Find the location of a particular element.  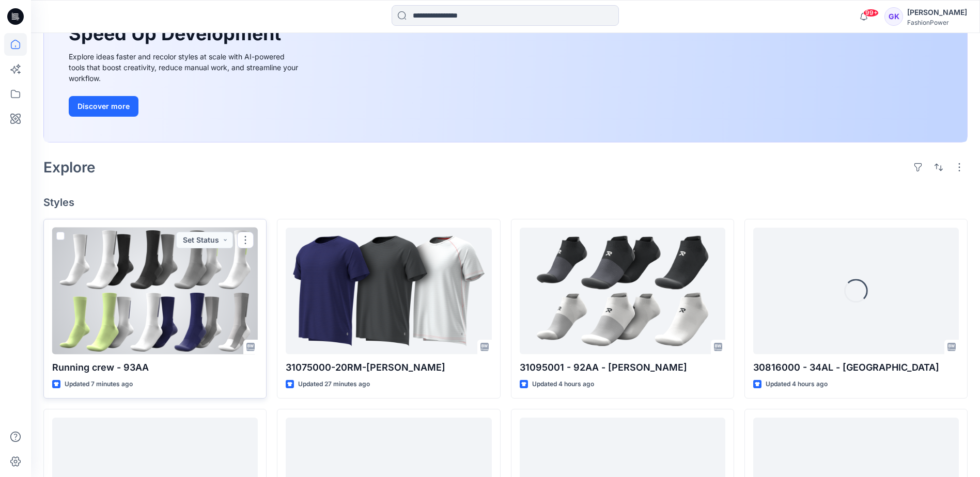

div: FashionPower is located at coordinates (937, 23).